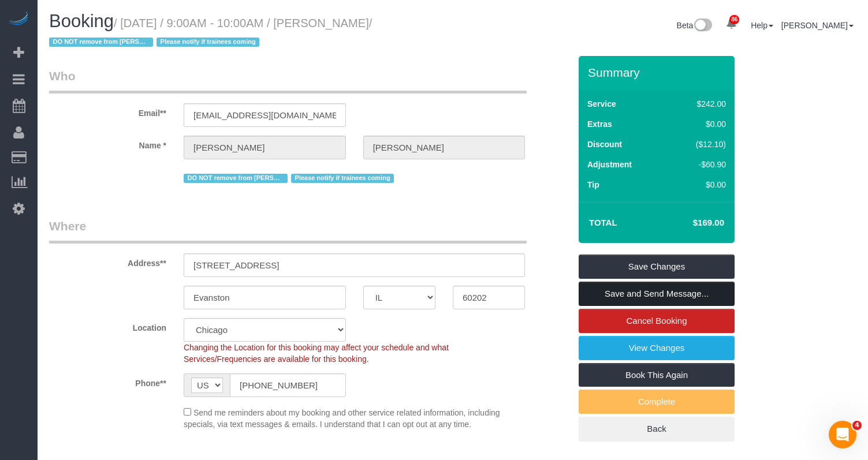 This screenshot has height=460, width=868. What do you see at coordinates (656, 267) in the screenshot?
I see `a: Save Changes` at bounding box center [656, 267].